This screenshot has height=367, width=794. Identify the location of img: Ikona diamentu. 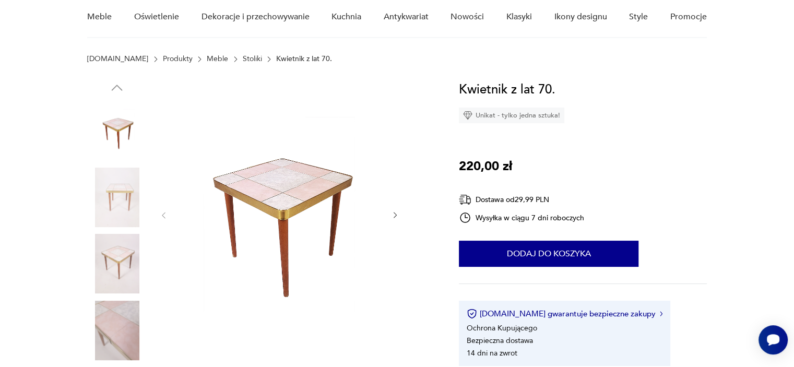
(468, 115).